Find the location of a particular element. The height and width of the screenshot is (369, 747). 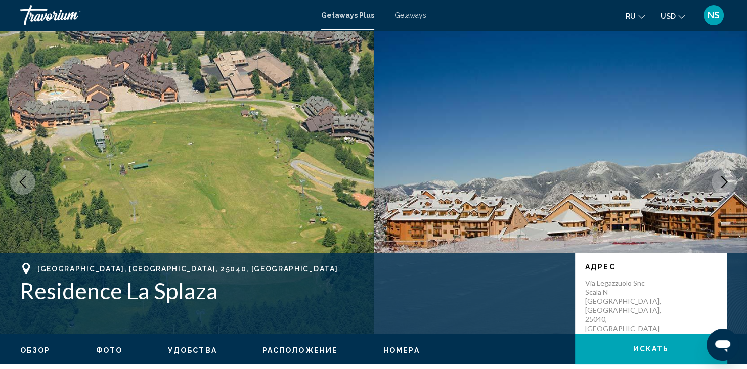

button: Change currency is located at coordinates (673, 16).